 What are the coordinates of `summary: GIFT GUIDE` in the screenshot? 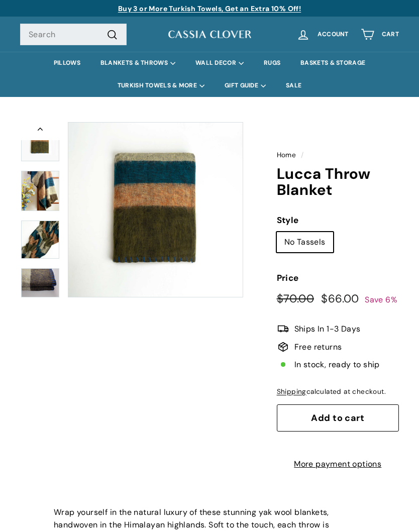 It's located at (245, 85).